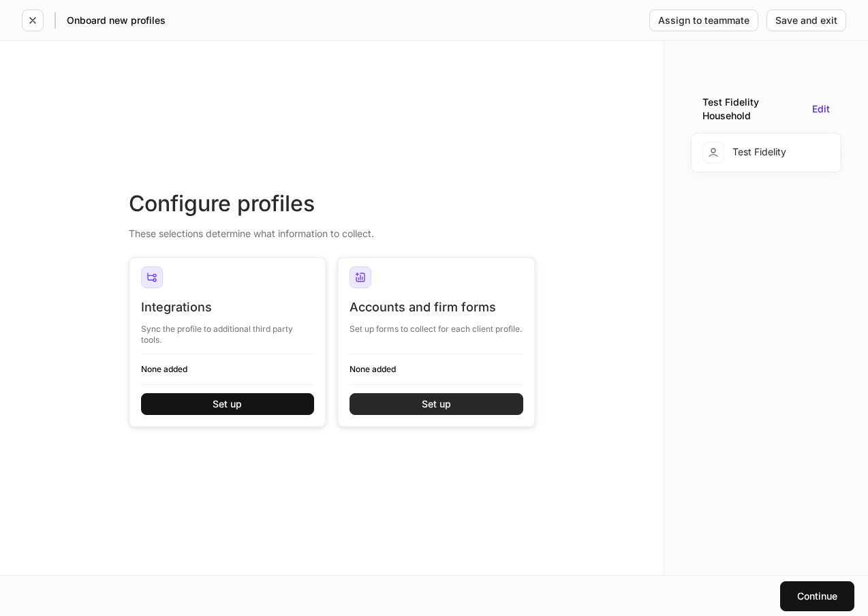 Image resolution: width=868 pixels, height=616 pixels. What do you see at coordinates (754, 109) in the screenshot?
I see `div: Test Fidelity Household` at bounding box center [754, 109].